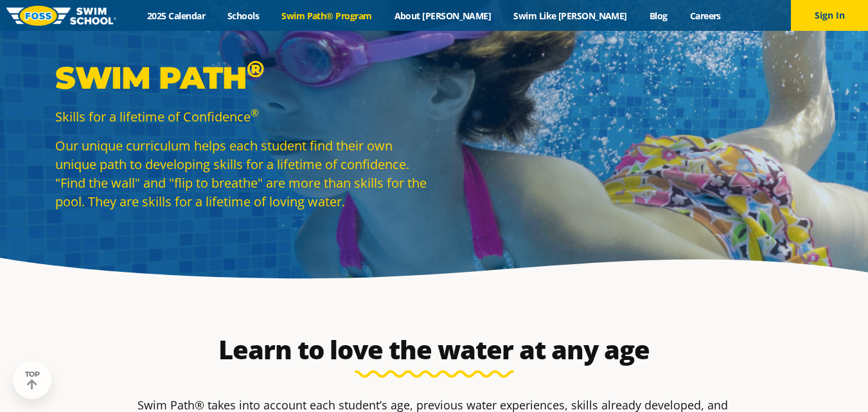 The image size is (868, 412). I want to click on a: Swim Path® Program, so click(326, 16).